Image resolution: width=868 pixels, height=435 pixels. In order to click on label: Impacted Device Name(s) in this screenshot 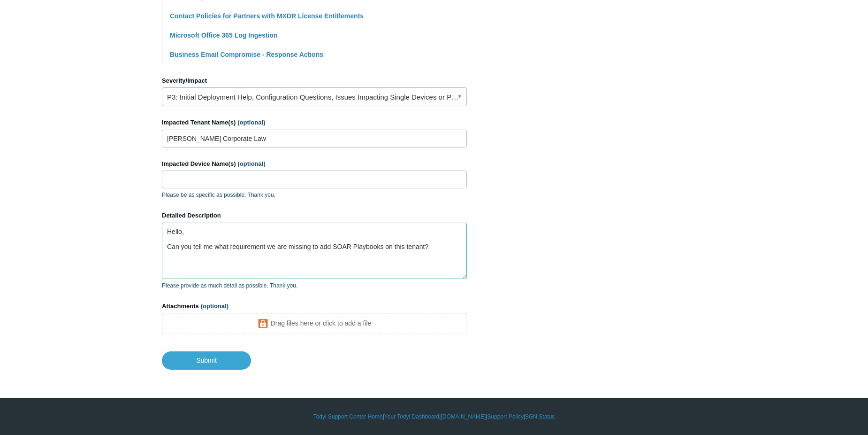, I will do `click(314, 164)`.